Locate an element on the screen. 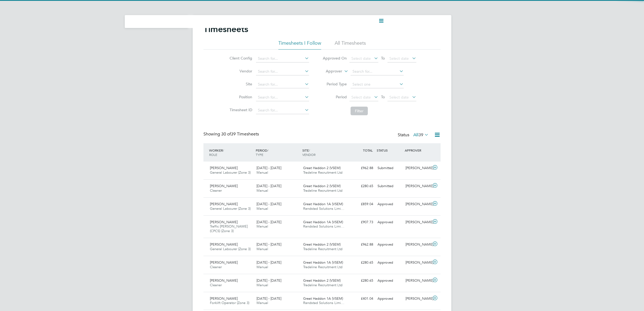 The image size is (644, 311). div: £401.04 is located at coordinates (361, 299).